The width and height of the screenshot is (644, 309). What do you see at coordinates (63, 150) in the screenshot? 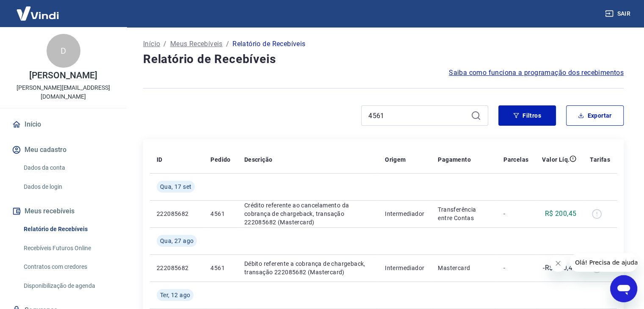
I see `button: Meu cadastro` at bounding box center [63, 150].